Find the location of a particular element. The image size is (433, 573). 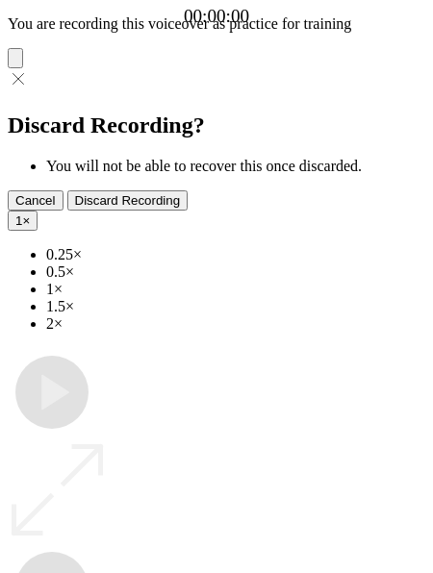

span: 1 is located at coordinates (18, 220).